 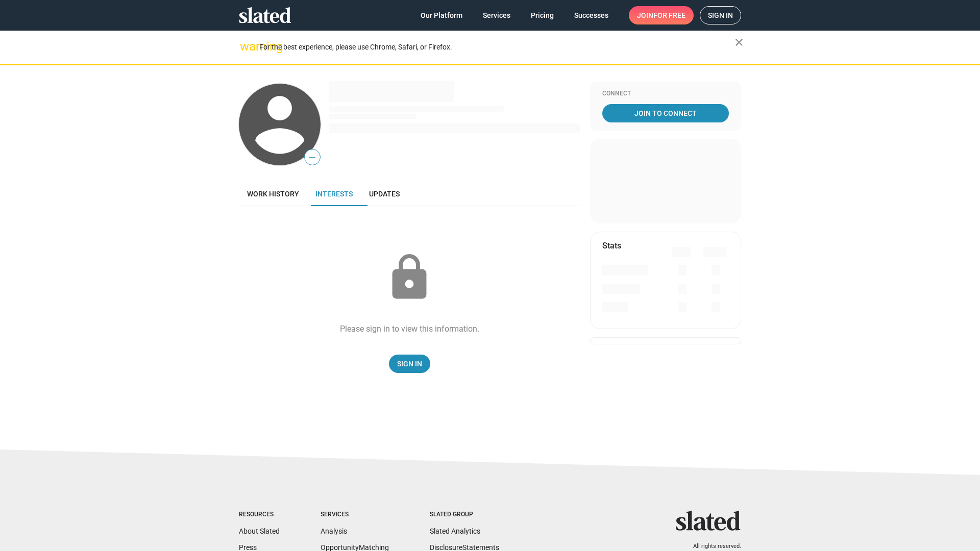 I want to click on mat-icon: lock, so click(x=409, y=278).